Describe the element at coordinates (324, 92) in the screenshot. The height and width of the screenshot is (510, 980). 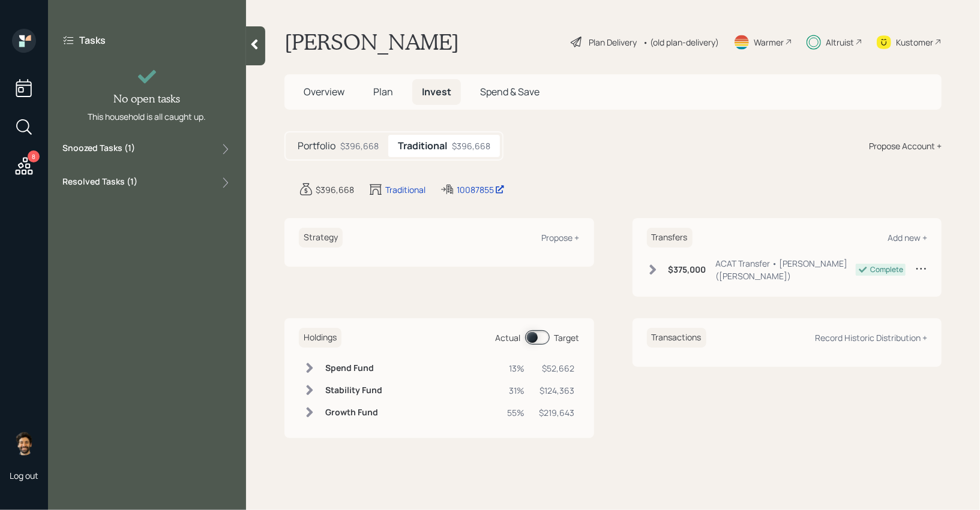
I see `span: Overview` at that location.